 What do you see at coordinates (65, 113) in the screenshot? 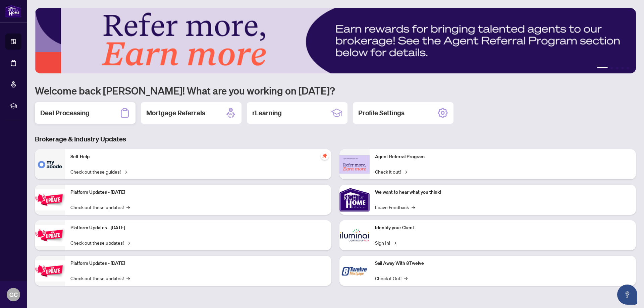
I see `h2: Deal Processing` at bounding box center [65, 113].